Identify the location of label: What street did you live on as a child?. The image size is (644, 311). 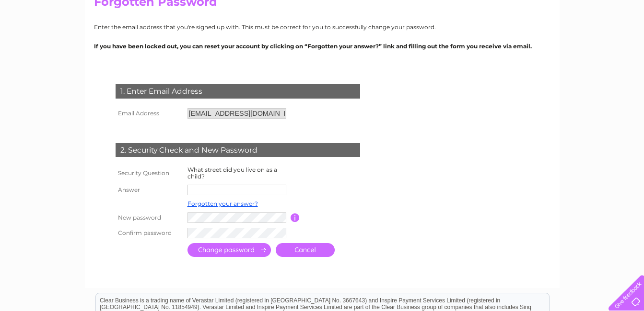
(232, 173).